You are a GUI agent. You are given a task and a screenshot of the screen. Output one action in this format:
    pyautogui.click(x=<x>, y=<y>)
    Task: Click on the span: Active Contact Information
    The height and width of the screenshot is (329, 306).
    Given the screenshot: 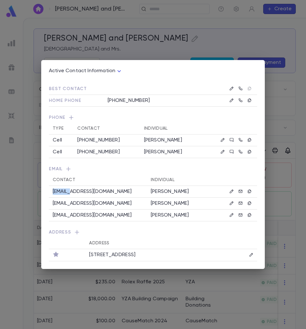 What is the action you would take?
    pyautogui.click(x=82, y=71)
    